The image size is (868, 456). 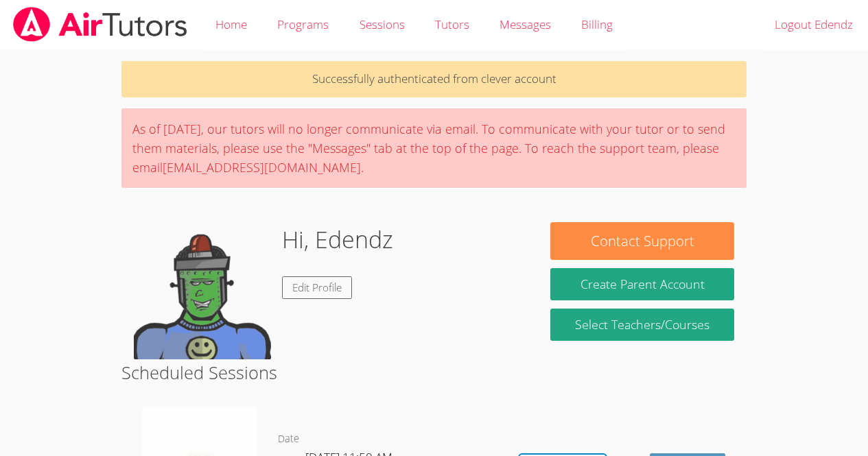 I want to click on p: Successfully authenticated from clever account, so click(x=434, y=78).